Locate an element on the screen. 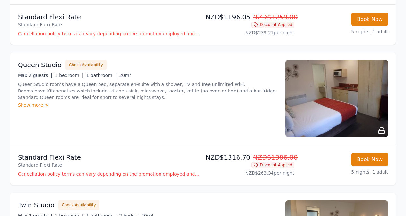 This screenshot has height=216, width=406. p: NZD$1196.05 is located at coordinates (250, 17).